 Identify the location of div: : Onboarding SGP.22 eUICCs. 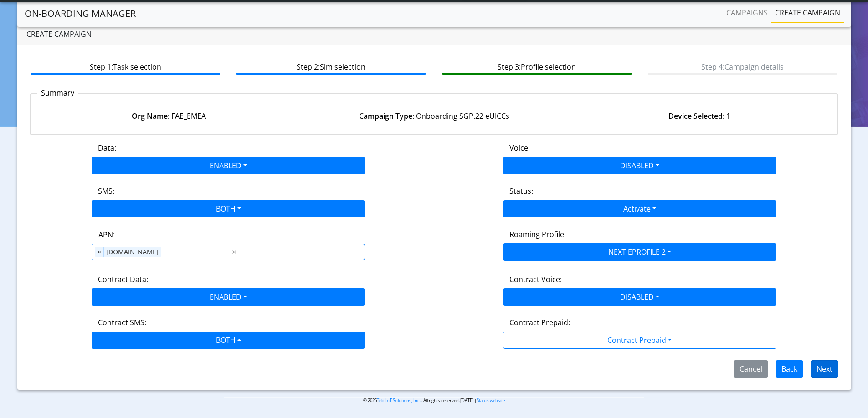
(434, 116).